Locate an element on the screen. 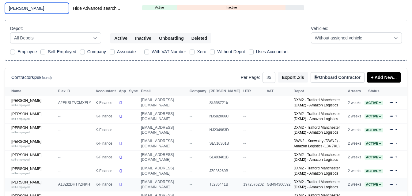 Image resolution: width=412 pixels, height=196 pixels. button: Onboarding is located at coordinates (171, 38).